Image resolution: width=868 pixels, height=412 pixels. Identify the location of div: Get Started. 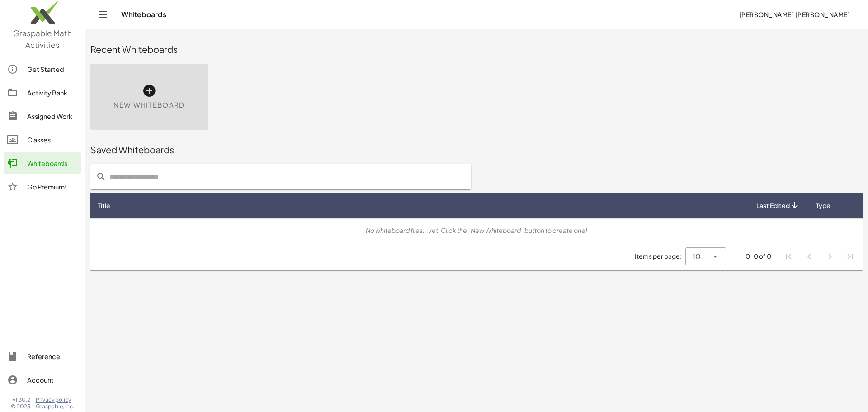
(52, 69).